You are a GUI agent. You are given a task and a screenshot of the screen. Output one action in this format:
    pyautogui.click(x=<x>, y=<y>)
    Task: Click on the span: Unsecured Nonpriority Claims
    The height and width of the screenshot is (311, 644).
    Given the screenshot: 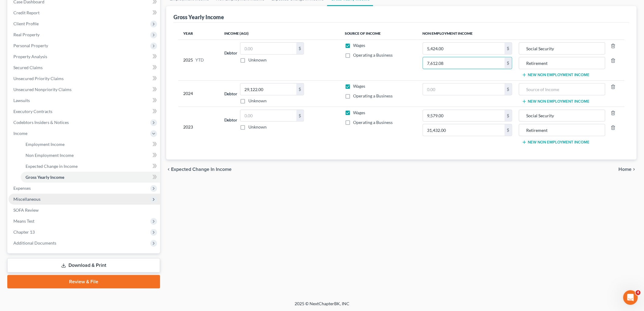 What is the action you would take?
    pyautogui.click(x=42, y=89)
    